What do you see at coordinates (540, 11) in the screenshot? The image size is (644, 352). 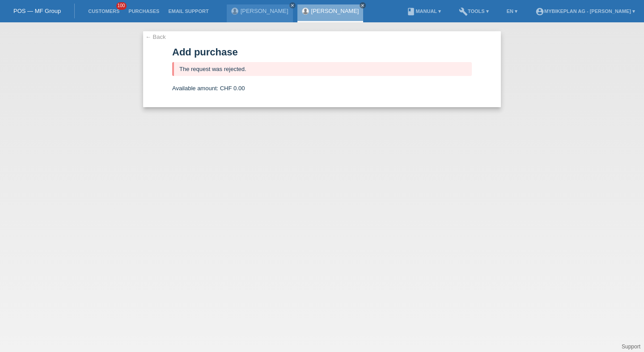 I see `i: account_circle` at bounding box center [540, 11].